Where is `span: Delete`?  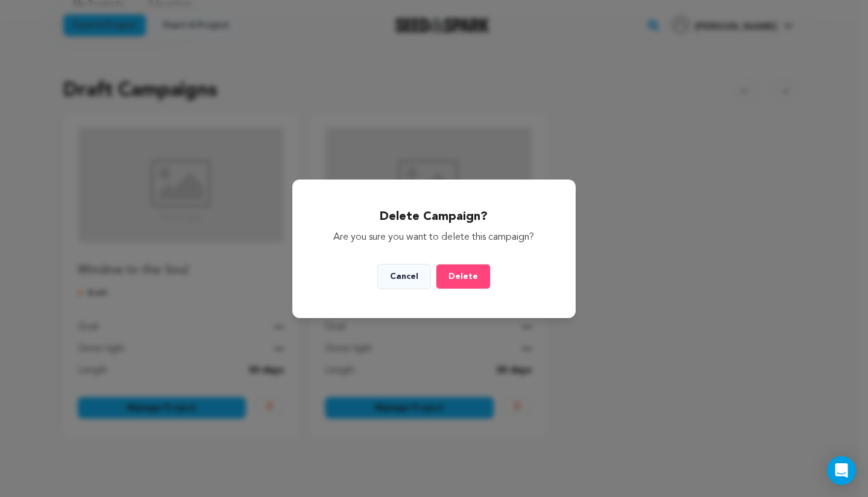 span: Delete is located at coordinates (463, 277).